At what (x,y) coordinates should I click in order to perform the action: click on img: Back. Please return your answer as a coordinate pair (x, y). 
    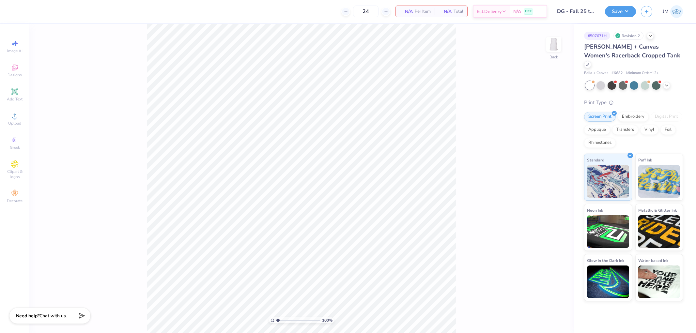
    Looking at the image, I should click on (554, 44).